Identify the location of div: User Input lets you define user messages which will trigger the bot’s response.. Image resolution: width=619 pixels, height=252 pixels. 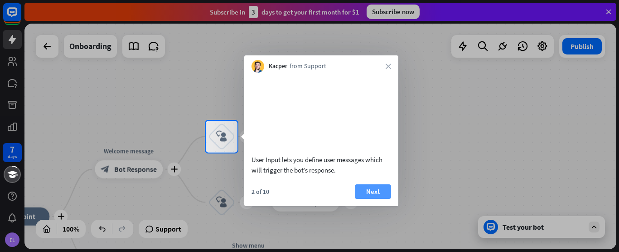
(321, 165).